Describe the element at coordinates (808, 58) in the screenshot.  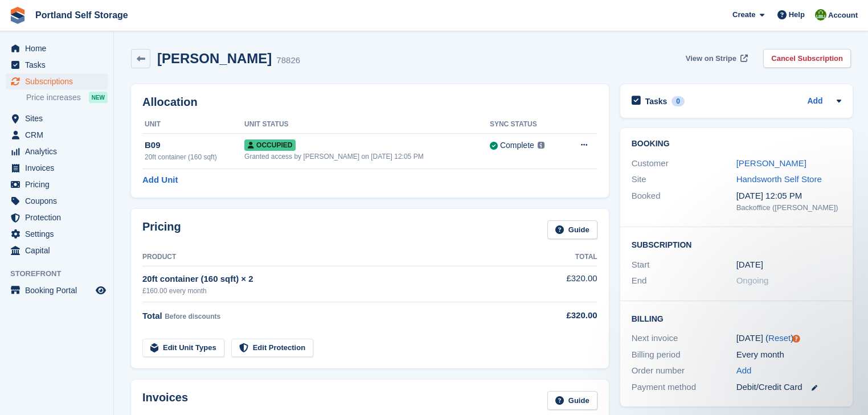
I see `a: Cancel Subscription` at that location.